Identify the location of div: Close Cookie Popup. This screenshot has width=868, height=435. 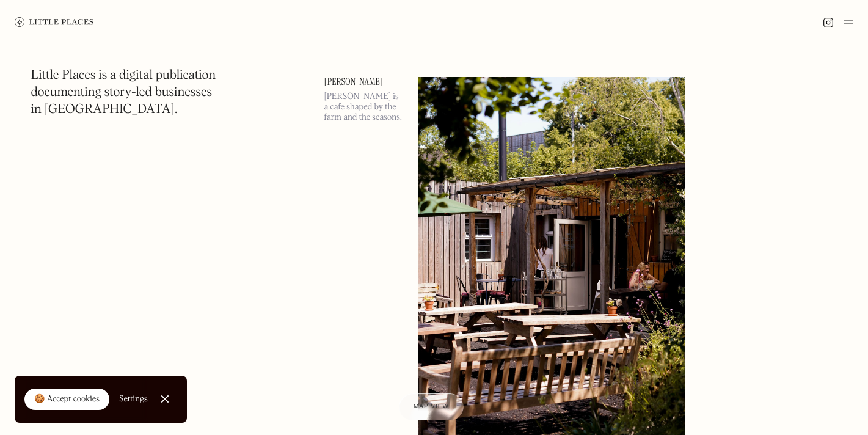
(164, 399).